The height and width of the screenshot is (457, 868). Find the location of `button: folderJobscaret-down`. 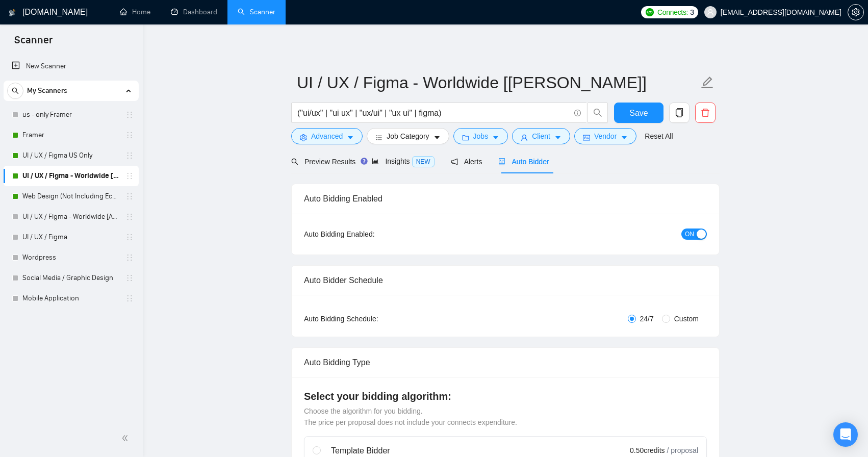

button: folderJobscaret-down is located at coordinates (481, 136).